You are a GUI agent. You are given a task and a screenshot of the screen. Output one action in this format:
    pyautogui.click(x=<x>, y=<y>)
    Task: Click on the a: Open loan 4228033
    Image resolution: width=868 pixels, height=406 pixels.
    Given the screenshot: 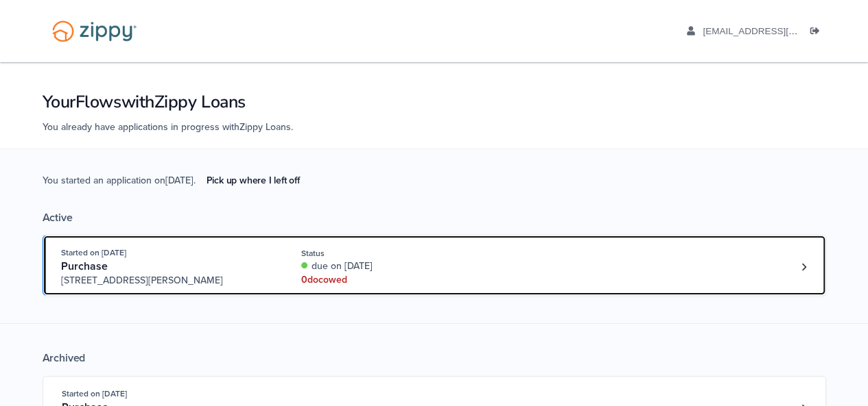 What is the action you would take?
    pyautogui.click(x=434, y=265)
    